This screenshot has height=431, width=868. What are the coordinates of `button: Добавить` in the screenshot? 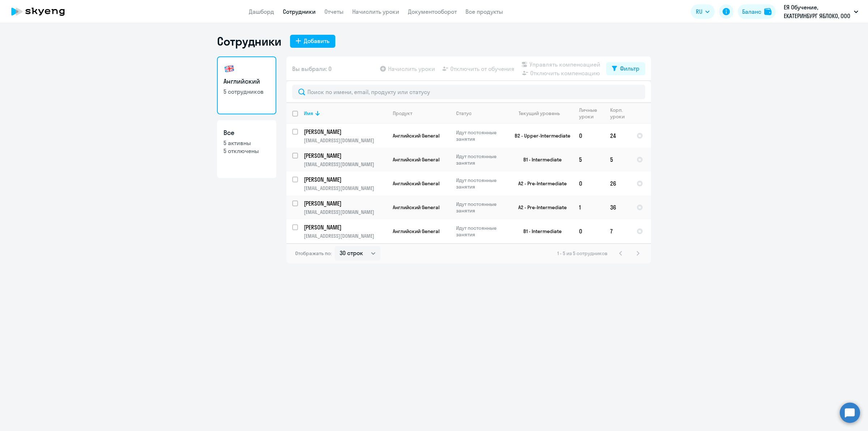 It's located at (313, 42).